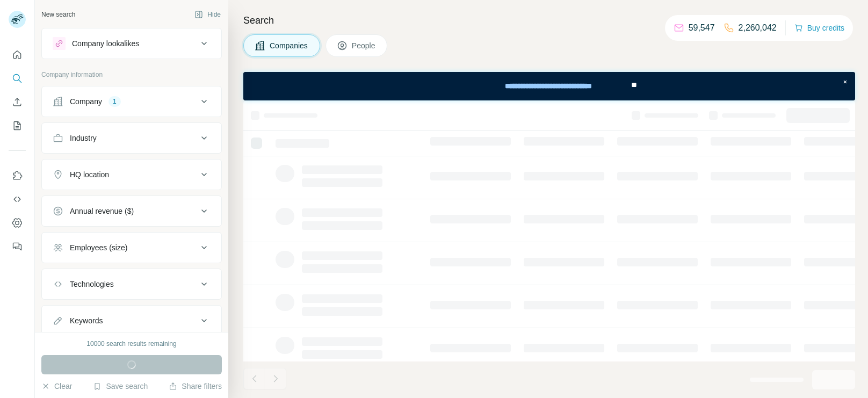  I want to click on button: My lists, so click(17, 126).